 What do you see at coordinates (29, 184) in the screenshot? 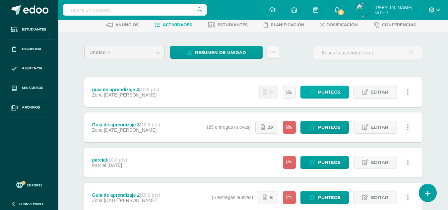
I see `a: Soporte` at bounding box center [29, 184].